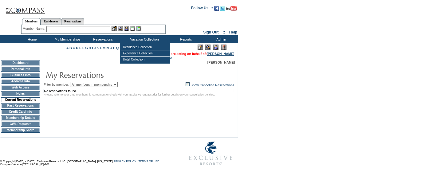 This screenshot has width=437, height=188. I want to click on td: Past Reservations, so click(20, 106).